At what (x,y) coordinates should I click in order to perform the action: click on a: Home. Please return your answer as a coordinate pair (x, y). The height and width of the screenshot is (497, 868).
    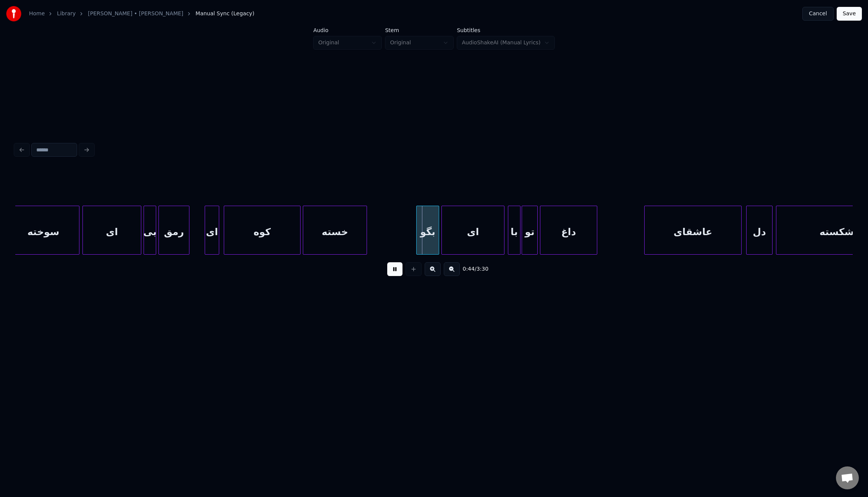
    Looking at the image, I should click on (37, 14).